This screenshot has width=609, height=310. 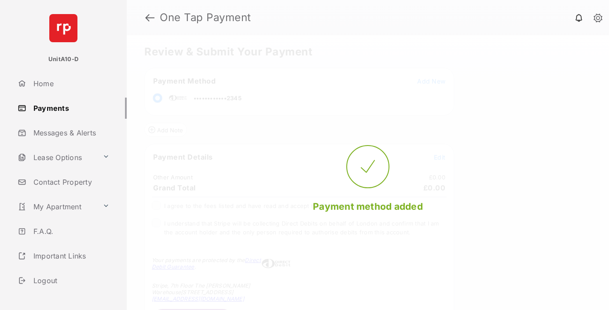 I want to click on p: UnitA10-D, so click(x=63, y=59).